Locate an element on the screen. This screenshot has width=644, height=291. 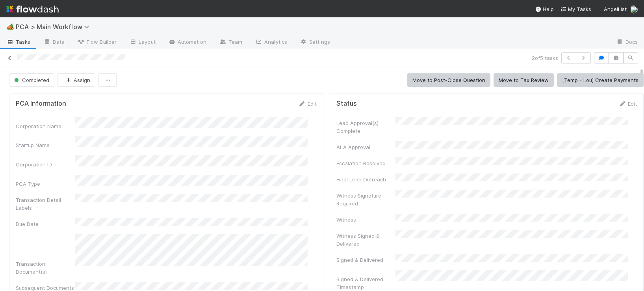
div: ALA Approval is located at coordinates (366, 147).